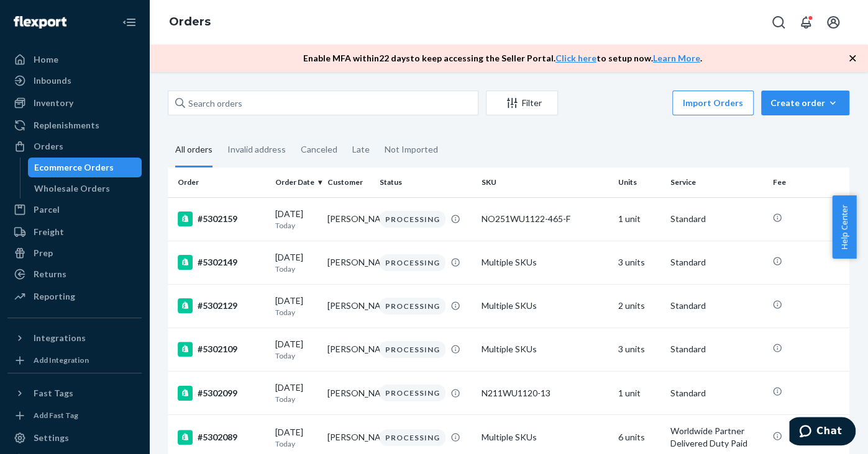 Image resolution: width=868 pixels, height=454 pixels. What do you see at coordinates (59, 338) in the screenshot?
I see `div: Integrations` at bounding box center [59, 338].